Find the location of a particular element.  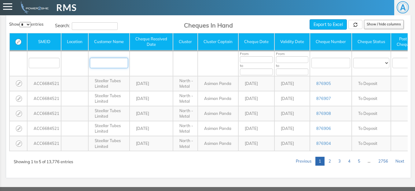

input: Search: is located at coordinates (95, 26).